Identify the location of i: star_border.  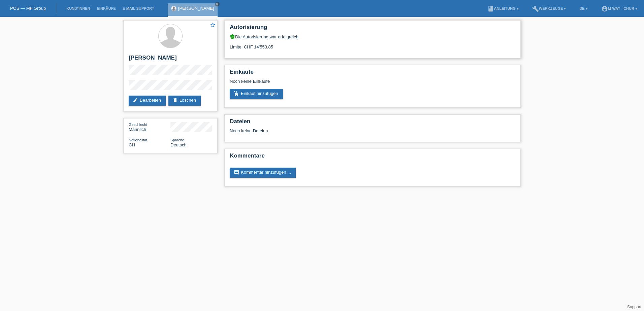
(213, 25).